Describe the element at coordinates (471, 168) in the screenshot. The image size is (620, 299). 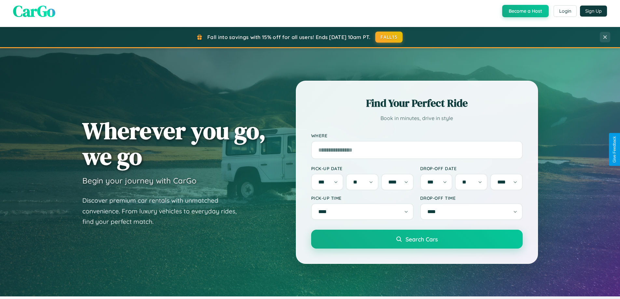
I see `label: Drop-off Date` at that location.